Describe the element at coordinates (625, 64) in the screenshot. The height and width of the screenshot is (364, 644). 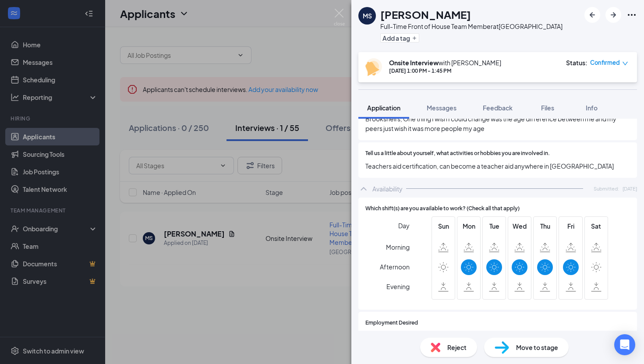
I see `span: down` at that location.